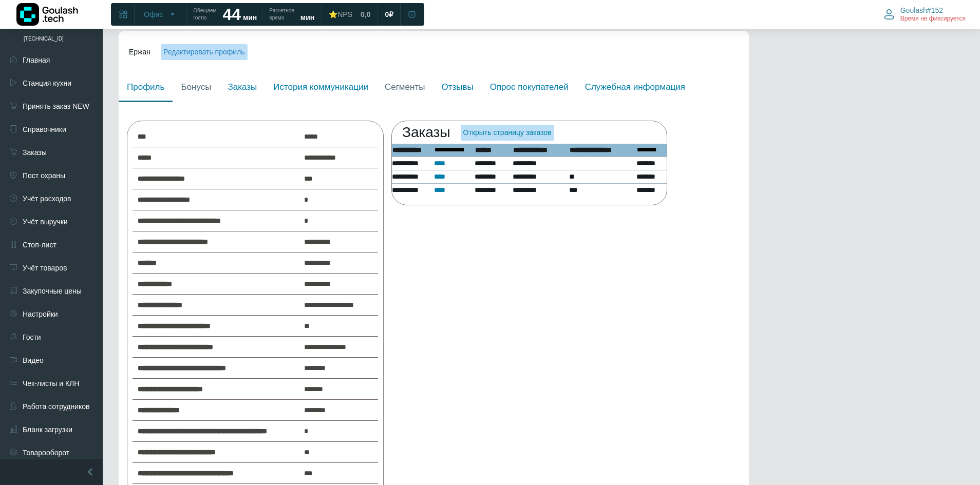 This screenshot has width=980, height=485. Describe the element at coordinates (405, 88) in the screenshot. I see `a: Сегменты` at that location.